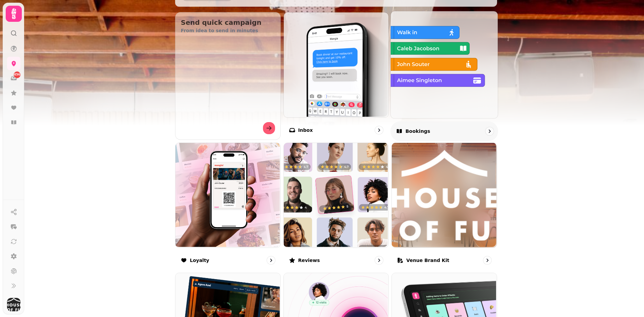 Image resolution: width=644 pixels, height=317 pixels. What do you see at coordinates (14, 305) in the screenshot?
I see `button: User avatar` at bounding box center [14, 305].